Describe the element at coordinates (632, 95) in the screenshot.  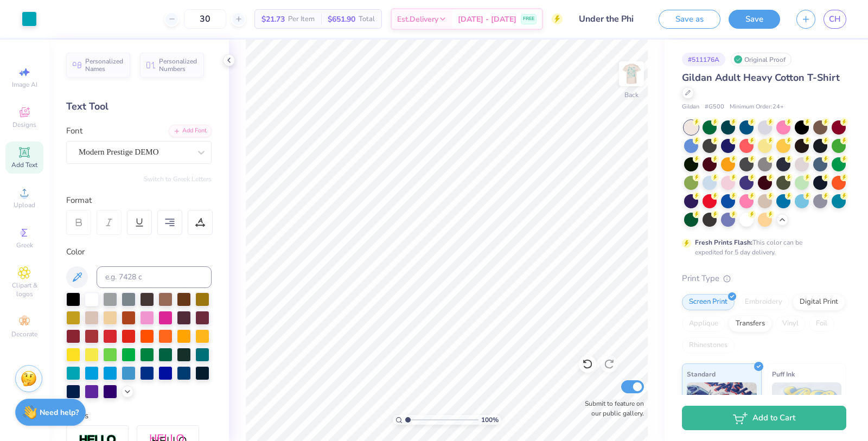
I see `div: Back` at that location.